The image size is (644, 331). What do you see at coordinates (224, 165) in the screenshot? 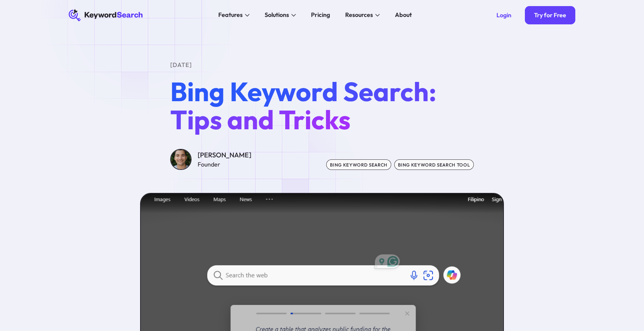
I see `div: Founder` at bounding box center [224, 165].